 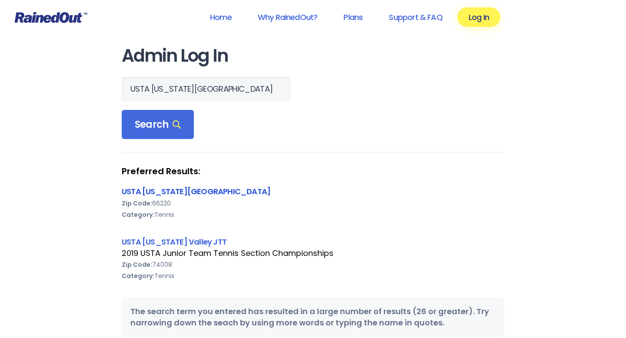 I want to click on div: 66220, so click(x=313, y=203).